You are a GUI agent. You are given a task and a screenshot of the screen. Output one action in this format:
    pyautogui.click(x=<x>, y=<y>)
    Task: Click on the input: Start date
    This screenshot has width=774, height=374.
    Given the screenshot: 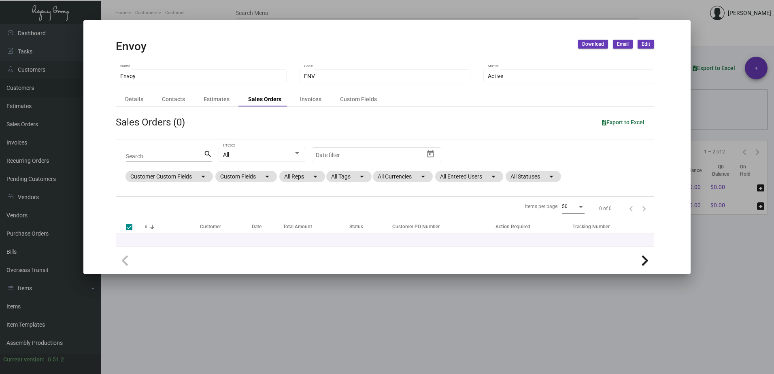 What is the action you would take?
    pyautogui.click(x=328, y=155)
    